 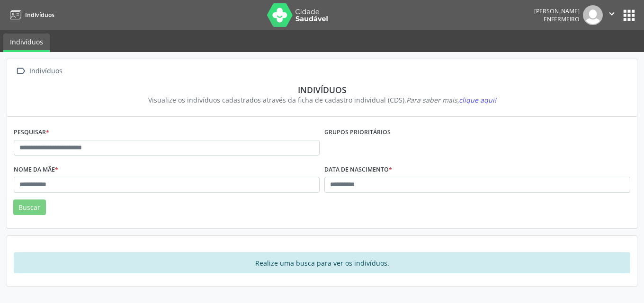 I want to click on div: Visualize os indivíduos cadastrados através da ficha de cadastro individual (CDS)., so click(x=322, y=100).